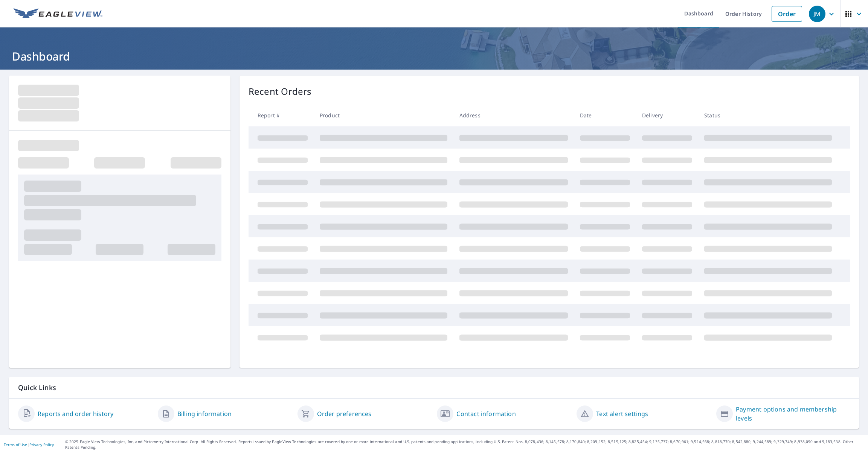  Describe the element at coordinates (344, 414) in the screenshot. I see `a: Order preferences` at that location.